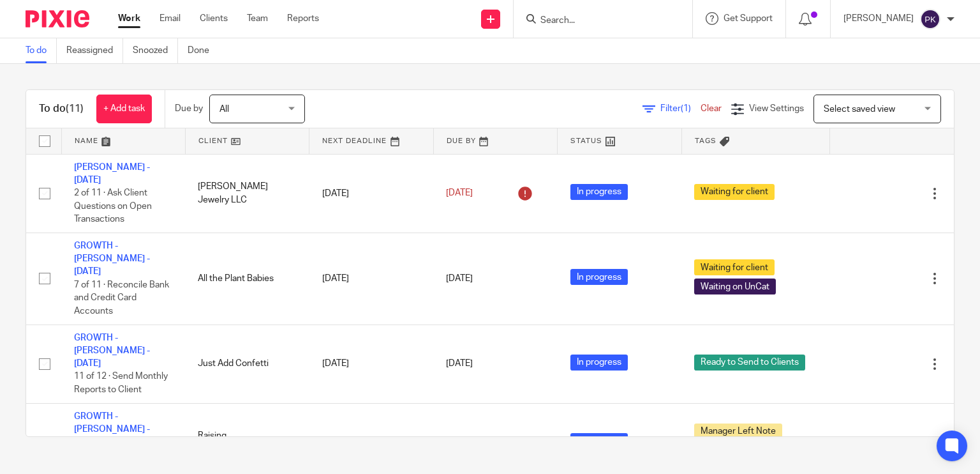 The width and height of the screenshot is (980, 474). Describe the element at coordinates (257, 19) in the screenshot. I see `a: Team` at that location.